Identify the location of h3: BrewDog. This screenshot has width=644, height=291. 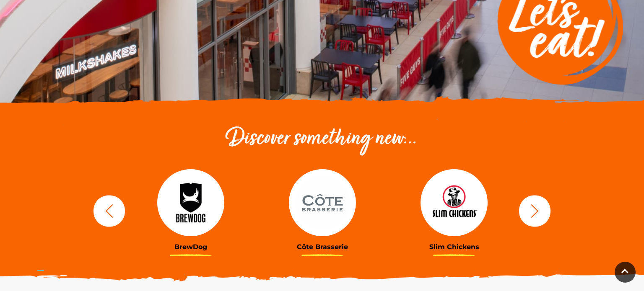
(191, 247).